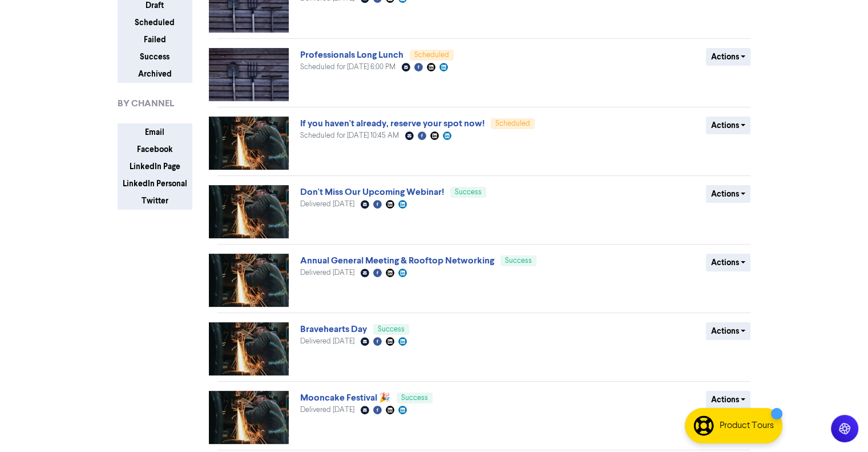 This screenshot has width=868, height=452. What do you see at coordinates (145, 104) in the screenshot?
I see `span: BY CHANNEL` at bounding box center [145, 104].